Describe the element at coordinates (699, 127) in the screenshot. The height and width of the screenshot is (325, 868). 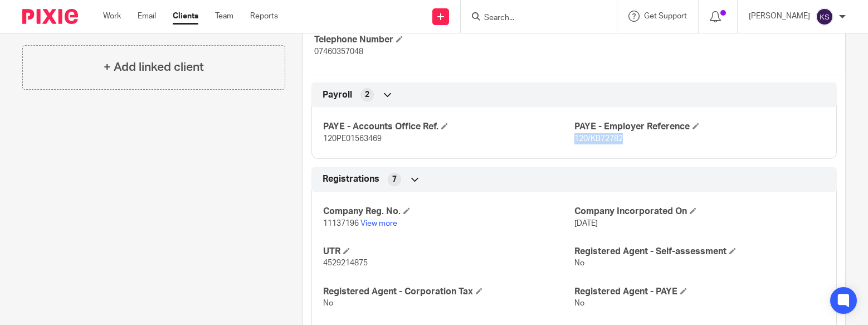
I see `h4: PAYE - Employer Reference` at that location.